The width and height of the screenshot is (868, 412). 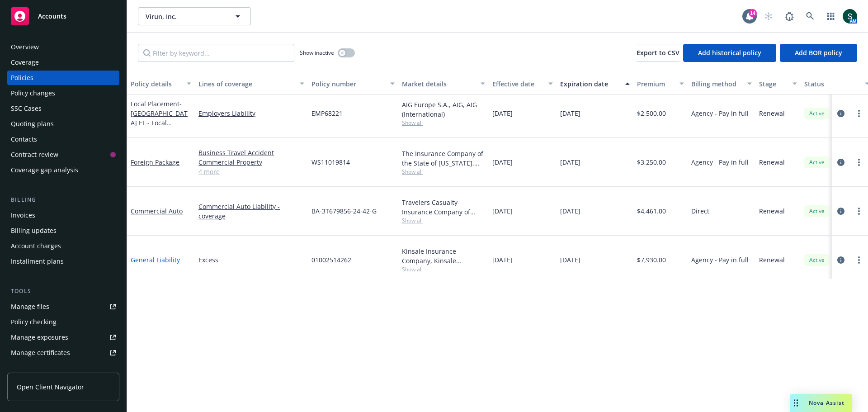 What do you see at coordinates (251, 162) in the screenshot?
I see `a: Commercial Property` at bounding box center [251, 162].